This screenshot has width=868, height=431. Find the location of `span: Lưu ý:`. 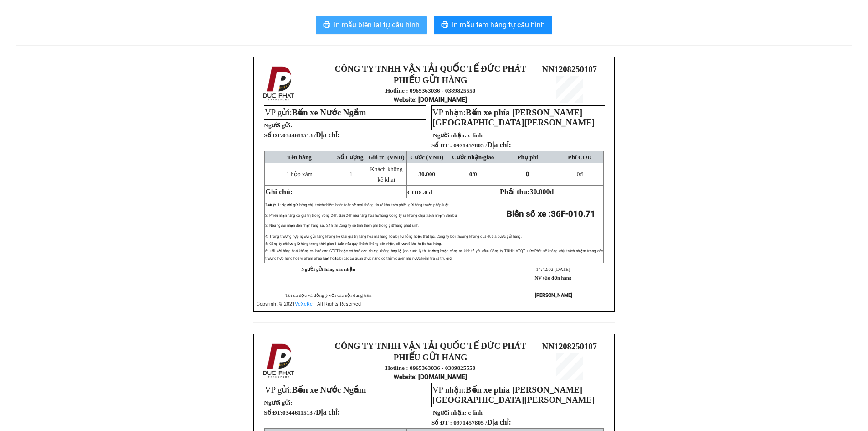

span: Lưu ý: is located at coordinates (270, 205).